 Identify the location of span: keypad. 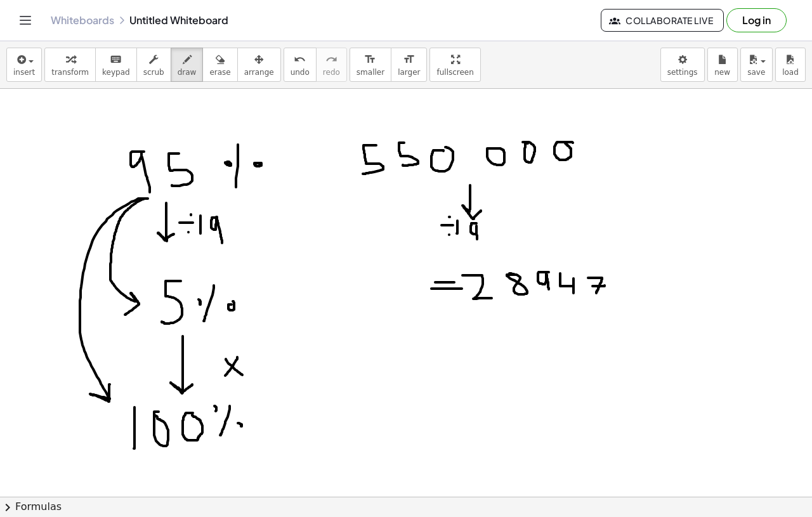
(116, 73).